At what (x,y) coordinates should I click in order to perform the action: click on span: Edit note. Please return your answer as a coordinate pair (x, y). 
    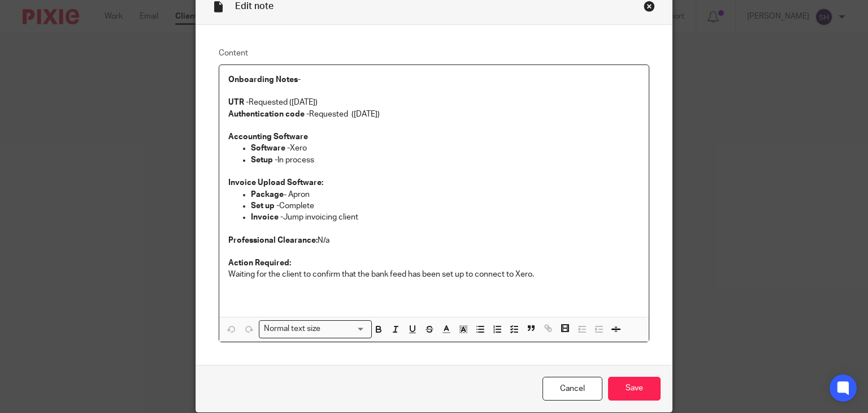
    Looking at the image, I should click on (254, 6).